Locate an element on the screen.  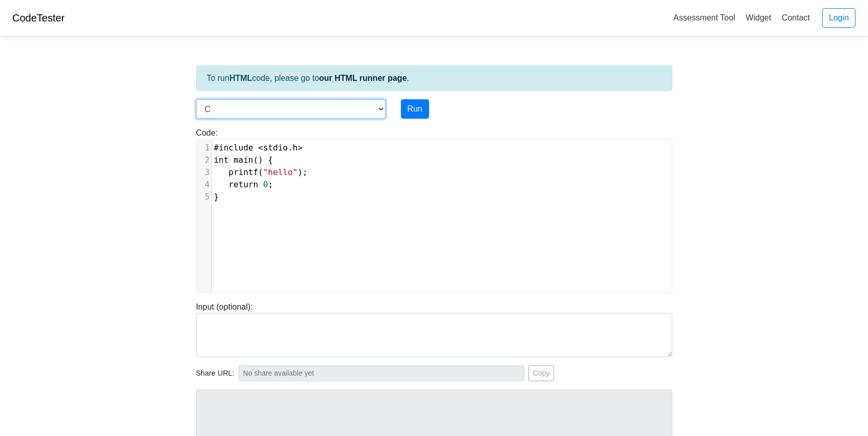
span: h is located at coordinates (296, 147).